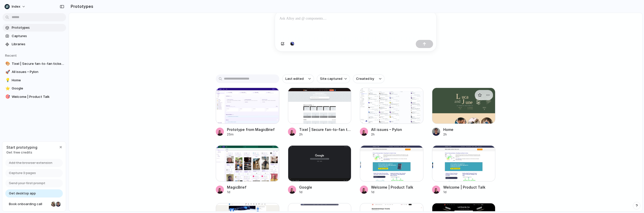 This screenshot has width=644, height=213. I want to click on a: Libraries, so click(34, 44).